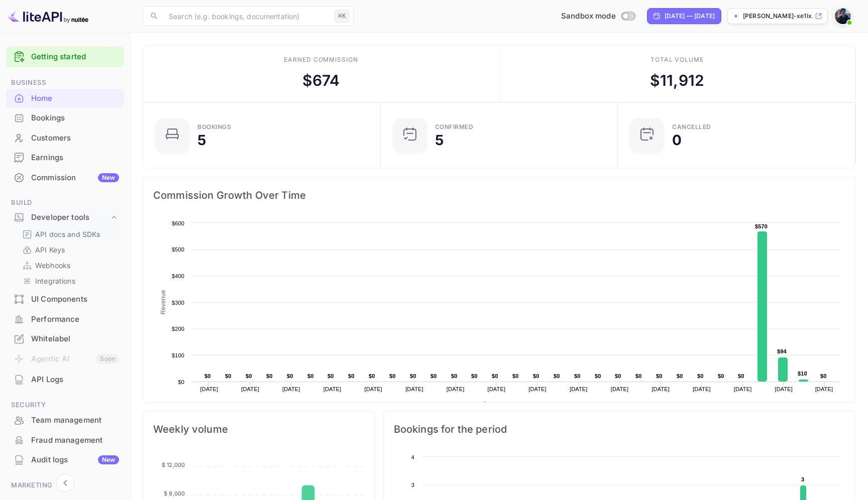  Describe the element at coordinates (782, 352) in the screenshot. I see `text: $94` at that location.